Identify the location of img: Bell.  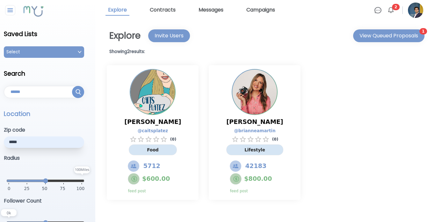
(391, 10).